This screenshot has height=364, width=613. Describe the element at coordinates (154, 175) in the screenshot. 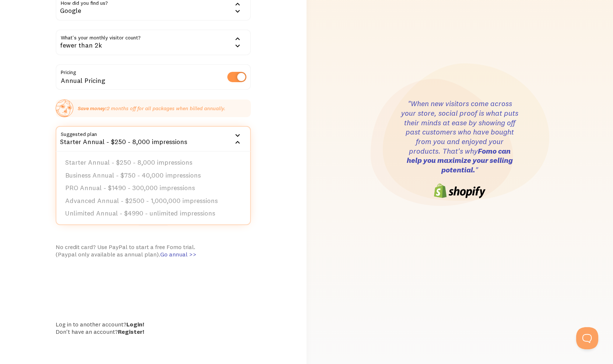

I see `li: Business Annual - $750 - 40,000 impressions` at that location.